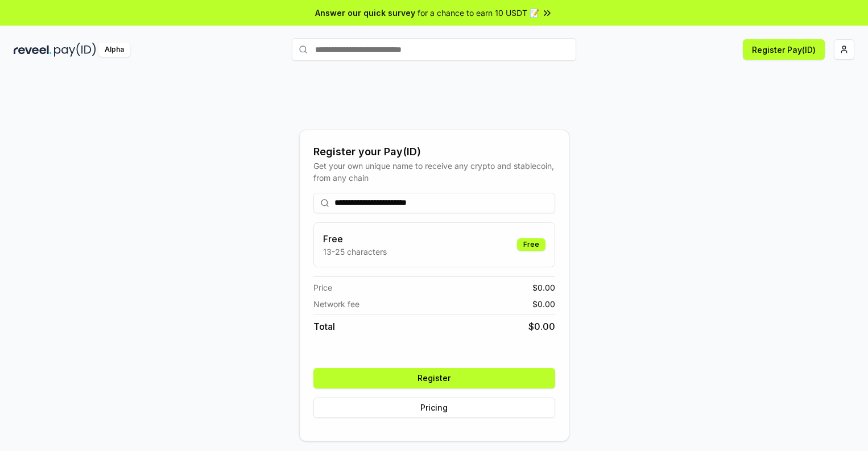  I want to click on span: for a chance to earn 10 USDT 📝, so click(479, 12).